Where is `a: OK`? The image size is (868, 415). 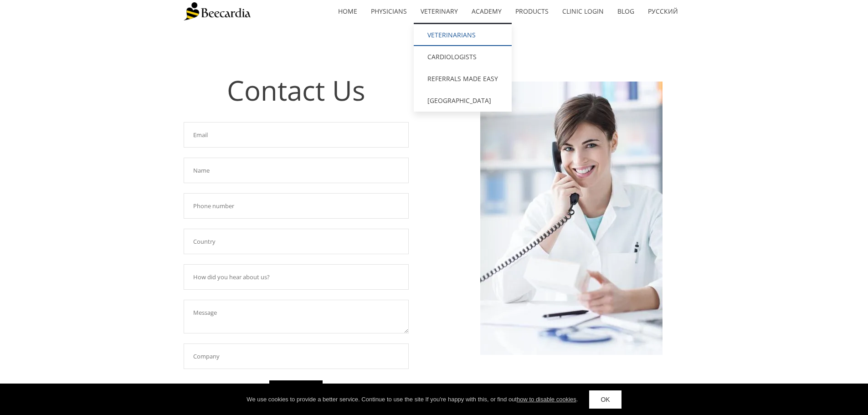 a: OK is located at coordinates (605, 400).